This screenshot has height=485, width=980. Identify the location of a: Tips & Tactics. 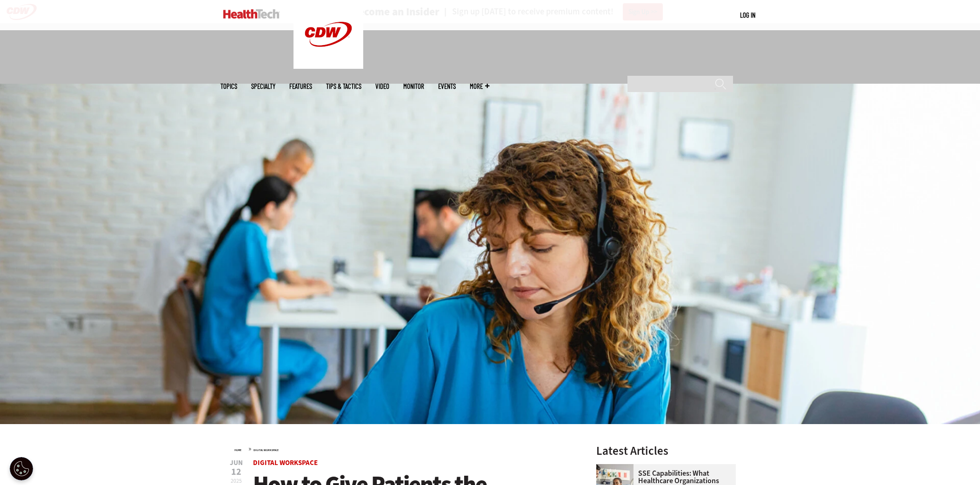
(344, 86).